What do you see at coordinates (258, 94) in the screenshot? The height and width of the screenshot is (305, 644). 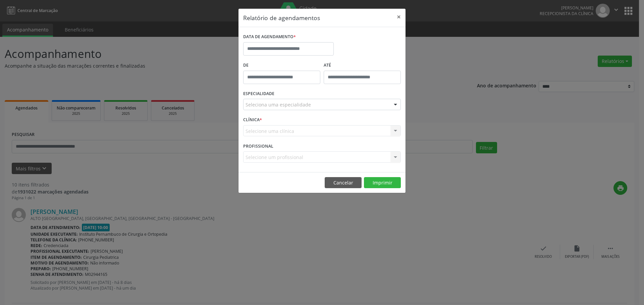 I see `label: ESPECIALIDADE` at bounding box center [258, 94].